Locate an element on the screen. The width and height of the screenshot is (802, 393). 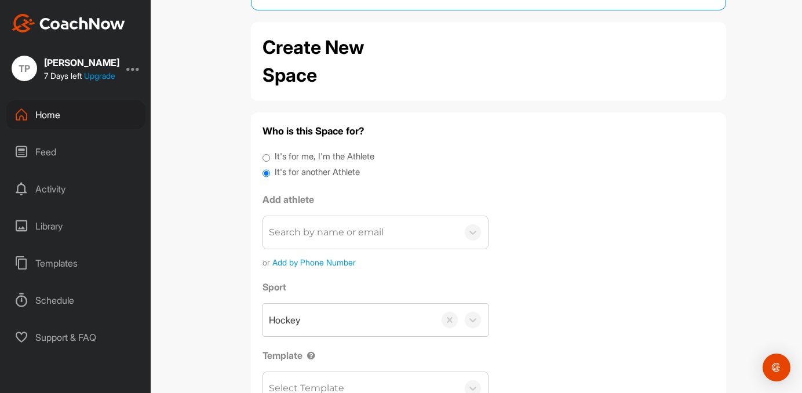
label: Template is located at coordinates (375, 355).